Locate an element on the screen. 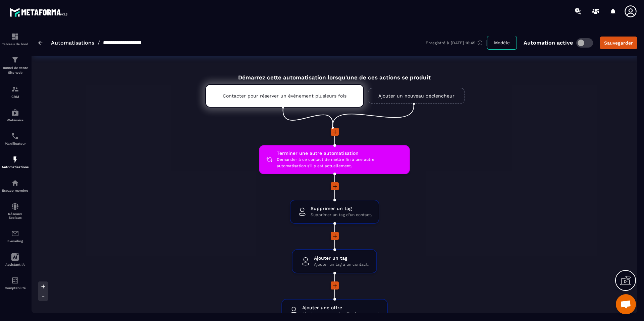 This screenshot has width=644, height=321. button: Modèle is located at coordinates (502, 43).